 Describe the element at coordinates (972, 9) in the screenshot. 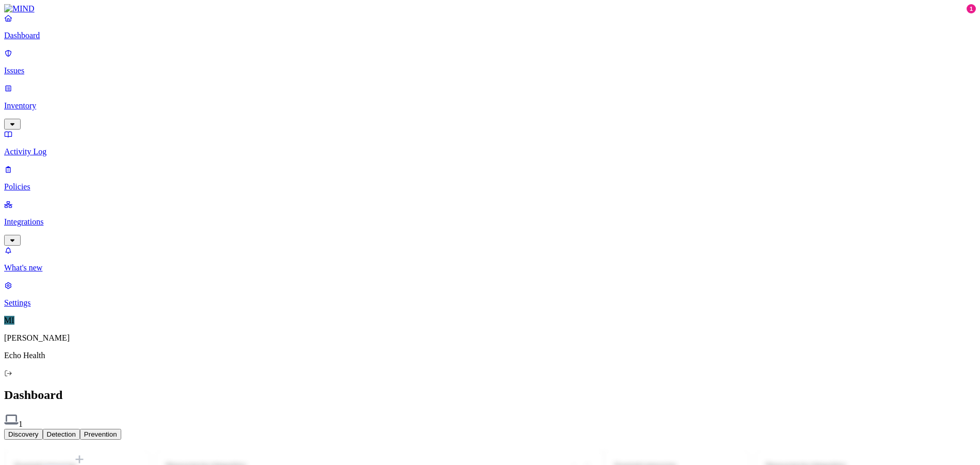

I see `div: 1` at that location.